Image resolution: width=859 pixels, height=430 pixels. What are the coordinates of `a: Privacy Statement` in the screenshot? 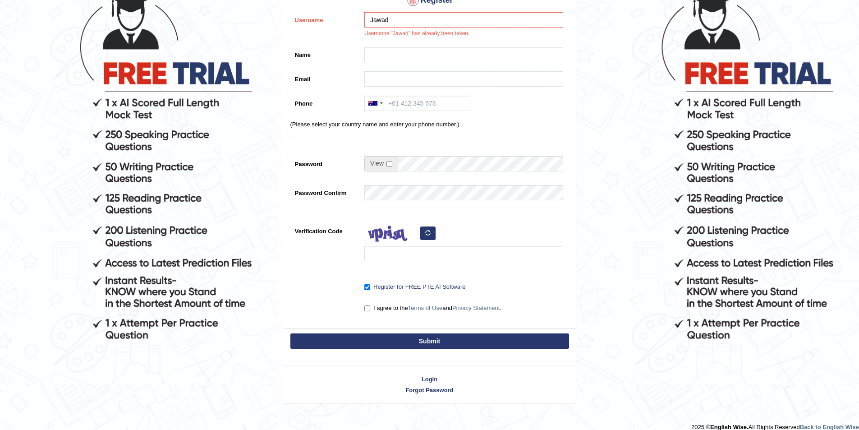 It's located at (476, 307).